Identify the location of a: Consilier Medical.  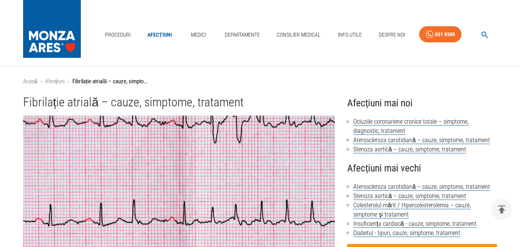
(299, 35).